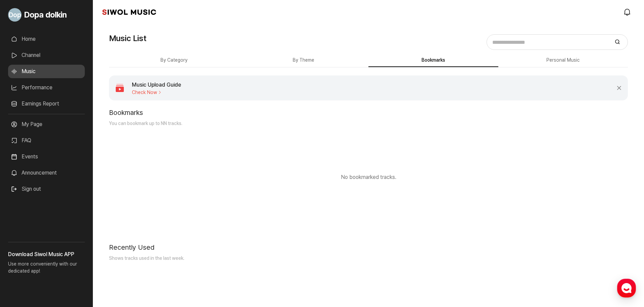  What do you see at coordinates (156, 92) in the screenshot?
I see `span: Check Now` at bounding box center [156, 92].